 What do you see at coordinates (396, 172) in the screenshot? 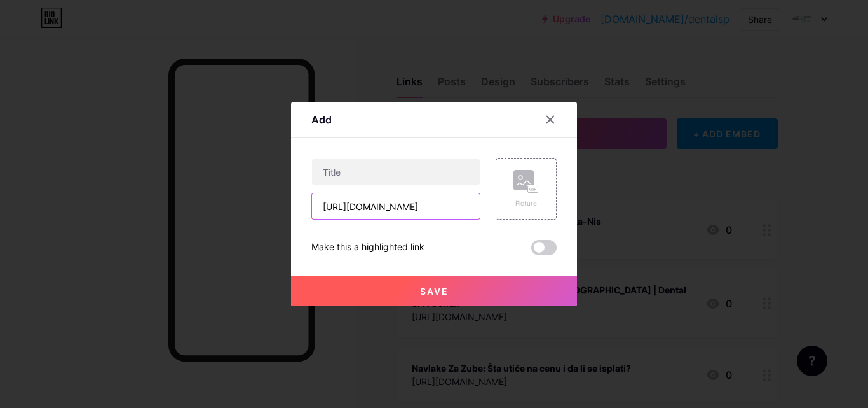
I see `input: Title` at bounding box center [396, 172].